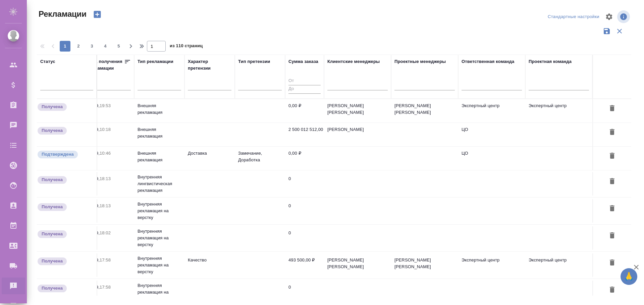 The width and height of the screenshot is (644, 305). Describe the element at coordinates (210, 65) in the screenshot. I see `div: Характер претензии` at that location.